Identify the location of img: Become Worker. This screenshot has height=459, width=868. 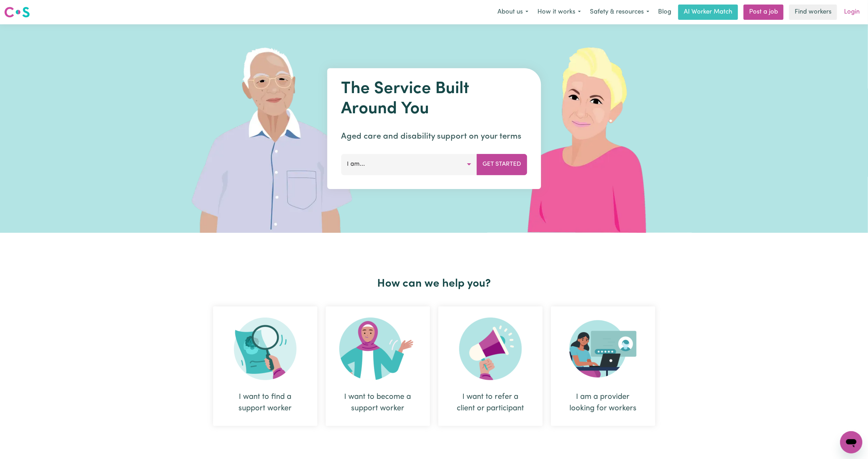
(378, 349).